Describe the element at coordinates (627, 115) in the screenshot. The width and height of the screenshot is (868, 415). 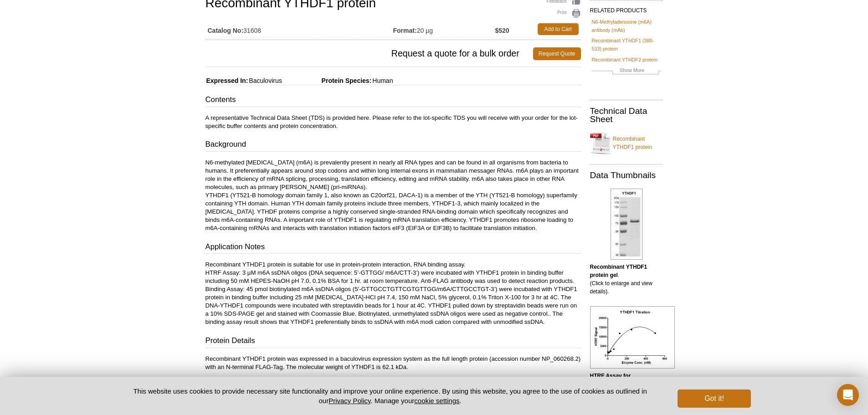
I see `h2: Technical Data Sheet` at that location.